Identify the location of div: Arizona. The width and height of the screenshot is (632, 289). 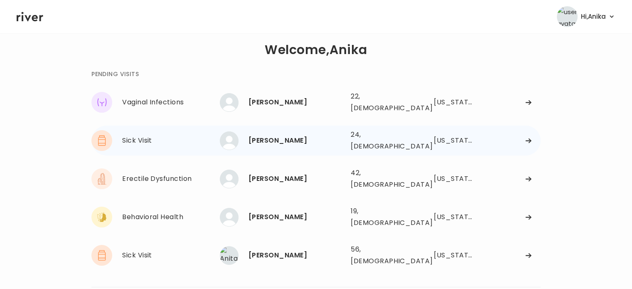
(454, 179).